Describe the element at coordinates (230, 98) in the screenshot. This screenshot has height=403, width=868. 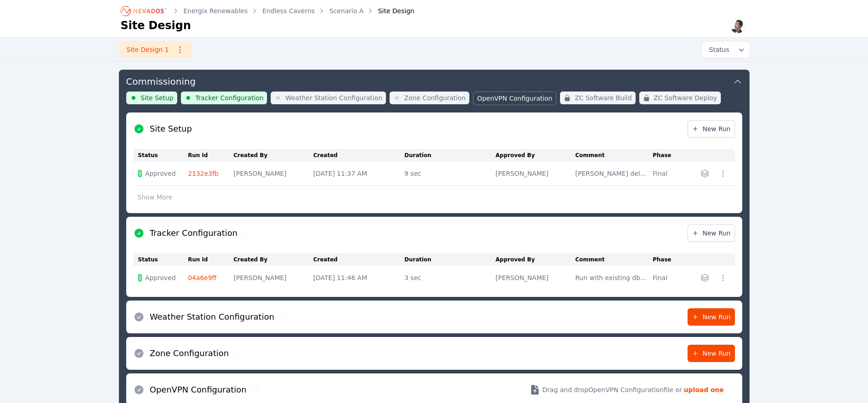
I see `span: Tracker Configuration` at that location.